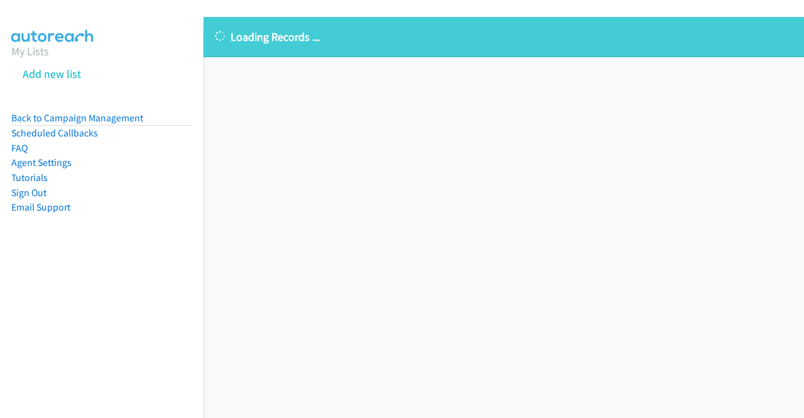 This screenshot has height=418, width=804. I want to click on a: FAQ, so click(19, 148).